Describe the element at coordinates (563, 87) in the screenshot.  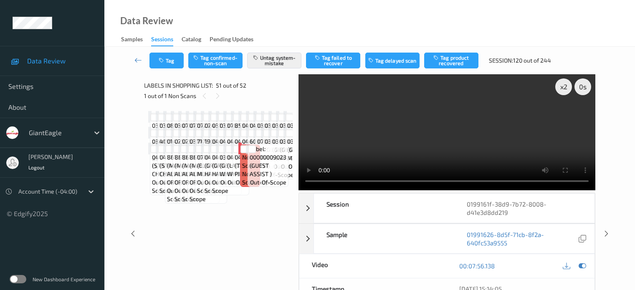
I see `div: x 2` at that location.